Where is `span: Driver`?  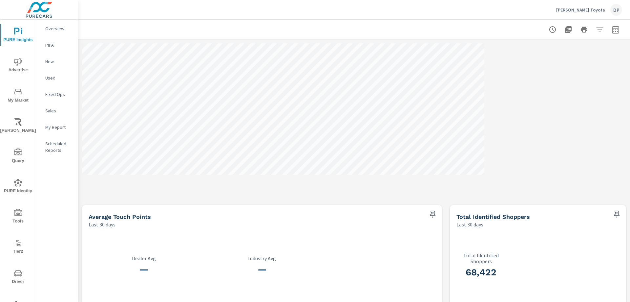 span: Driver is located at coordinates (18, 277).